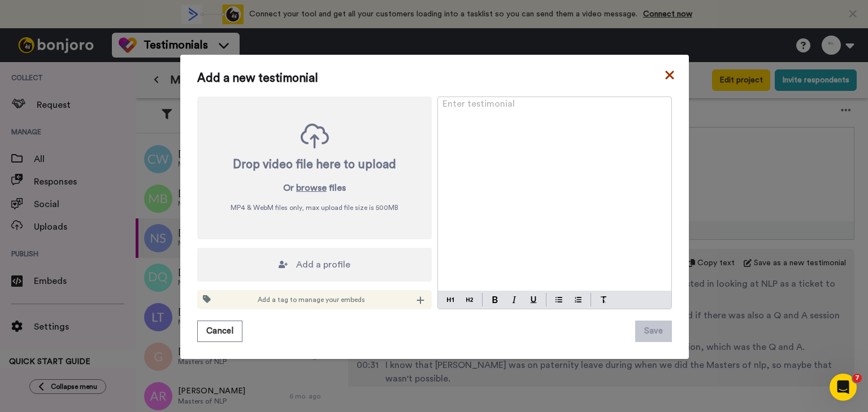  Describe the element at coordinates (470, 300) in the screenshot. I see `img: heading-two-block.svg` at that location.